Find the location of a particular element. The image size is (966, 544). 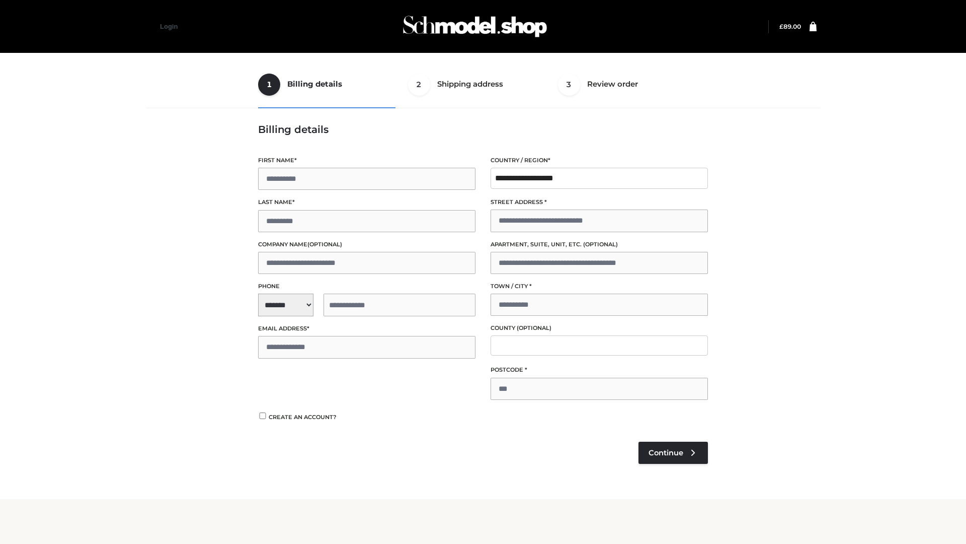

h3: Billing details is located at coordinates (483, 129).